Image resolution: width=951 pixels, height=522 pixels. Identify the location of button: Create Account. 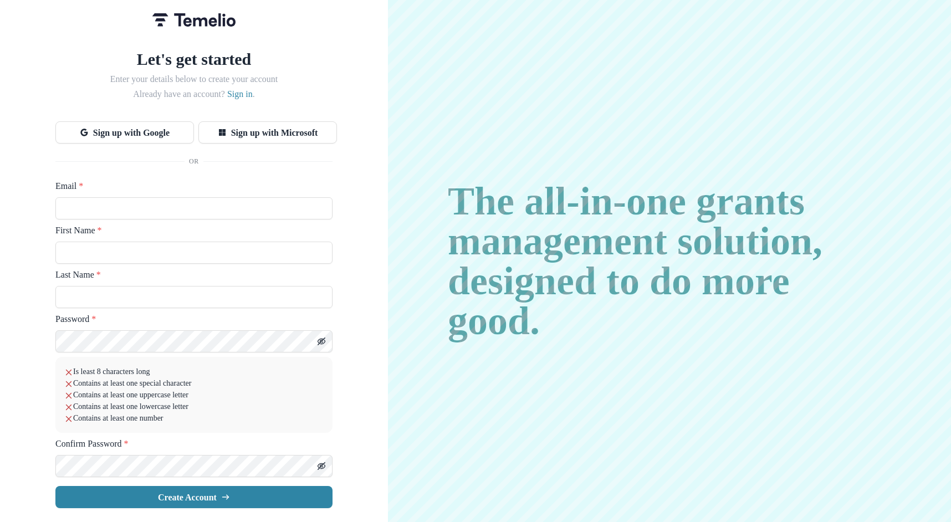
(194, 497).